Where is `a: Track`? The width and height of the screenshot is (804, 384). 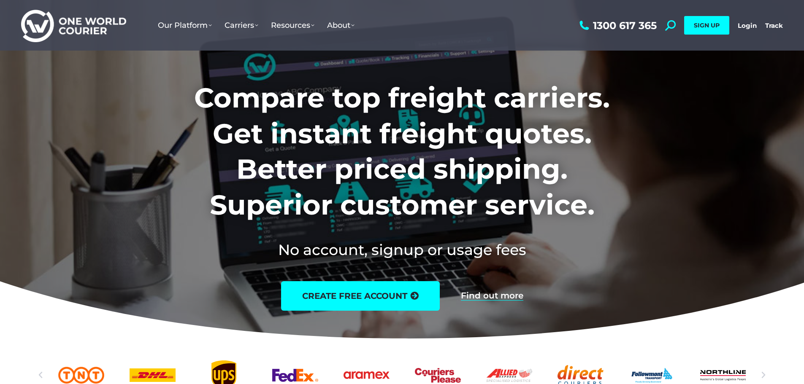 a: Track is located at coordinates (774, 25).